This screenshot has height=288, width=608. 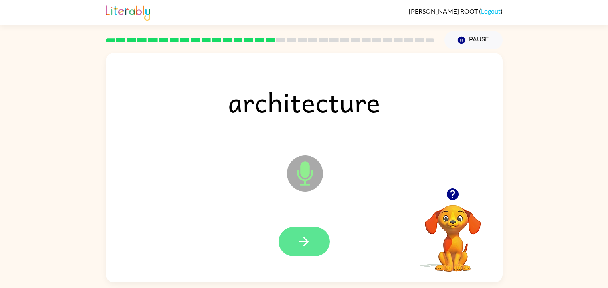 What do you see at coordinates (474, 40) in the screenshot?
I see `button: Pause` at bounding box center [474, 40].